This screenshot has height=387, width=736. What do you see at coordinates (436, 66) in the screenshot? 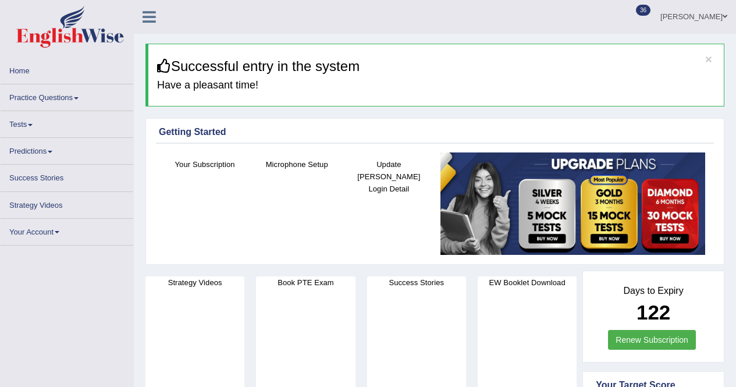
I see `h3: Successful entry in the system` at bounding box center [436, 66].